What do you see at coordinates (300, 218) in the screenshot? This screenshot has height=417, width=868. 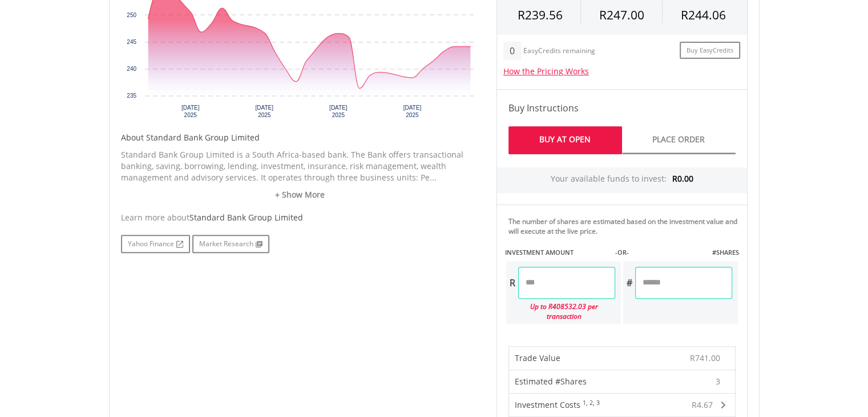 I see `div: Learn more about` at bounding box center [300, 218].